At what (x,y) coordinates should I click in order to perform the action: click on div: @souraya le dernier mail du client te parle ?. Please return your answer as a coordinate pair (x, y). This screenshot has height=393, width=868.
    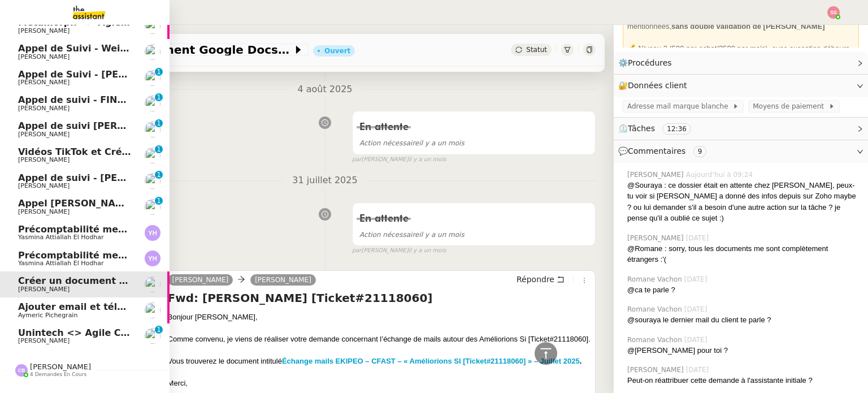
    Looking at the image, I should click on (743, 320).